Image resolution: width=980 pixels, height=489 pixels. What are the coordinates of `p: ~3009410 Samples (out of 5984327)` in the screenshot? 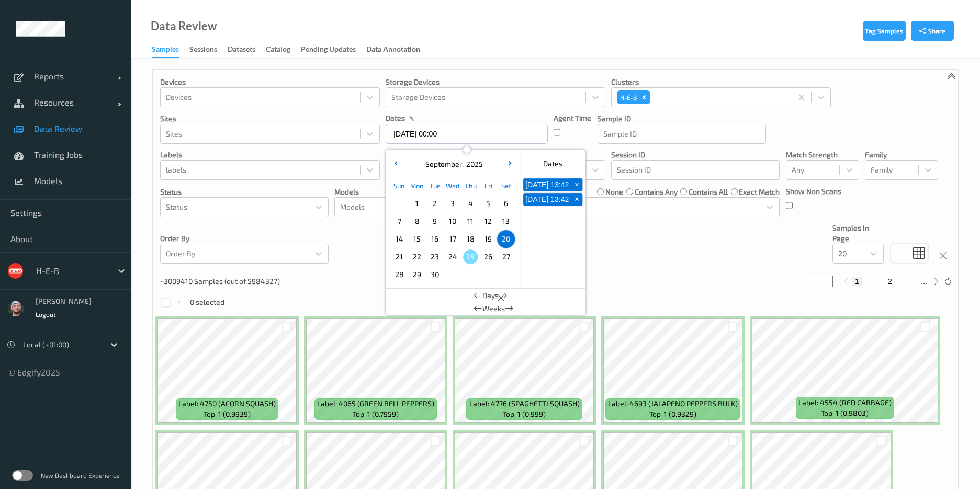 It's located at (219, 281).